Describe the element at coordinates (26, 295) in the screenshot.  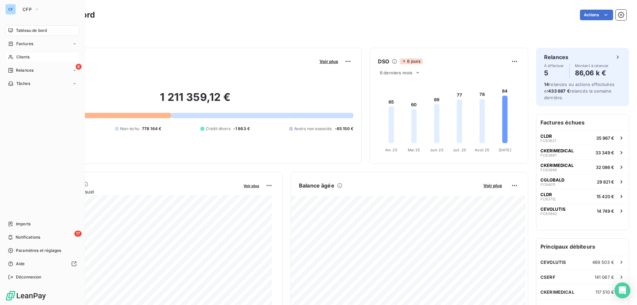
I see `img: Logo LeanPay` at that location.